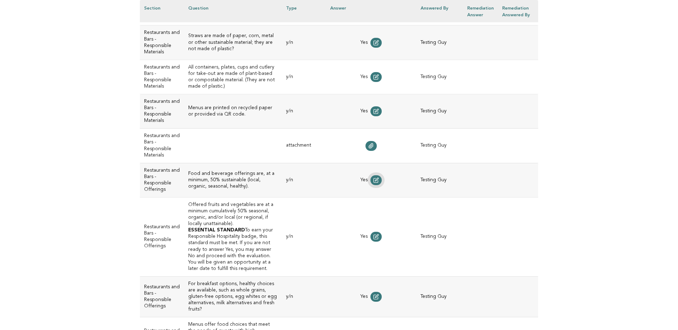 The height and width of the screenshot is (330, 678). What do you see at coordinates (233, 77) in the screenshot?
I see `h3: All containers, plates, cups and cutlery for take-out are made of plant-based or compostable mate...` at bounding box center [233, 77].